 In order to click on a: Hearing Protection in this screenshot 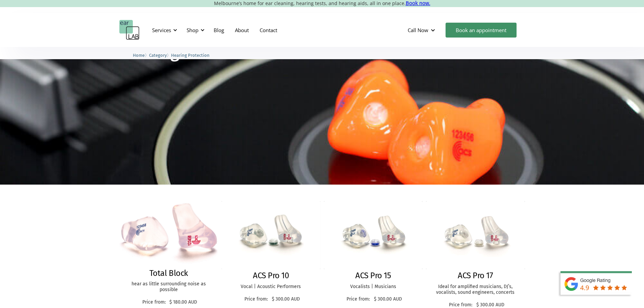, I will do `click(190, 55)`.